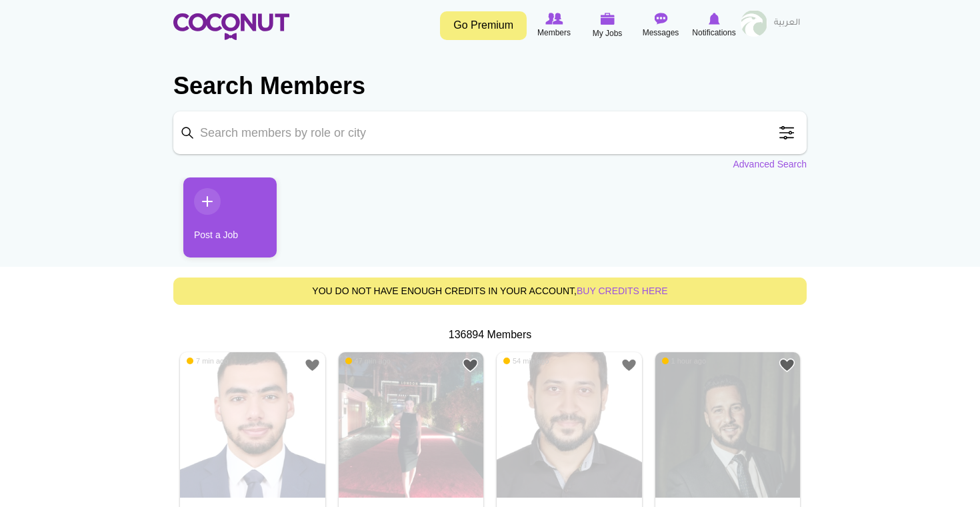 Image resolution: width=980 pixels, height=507 pixels. Describe the element at coordinates (607, 19) in the screenshot. I see `img: My Jobs` at that location.